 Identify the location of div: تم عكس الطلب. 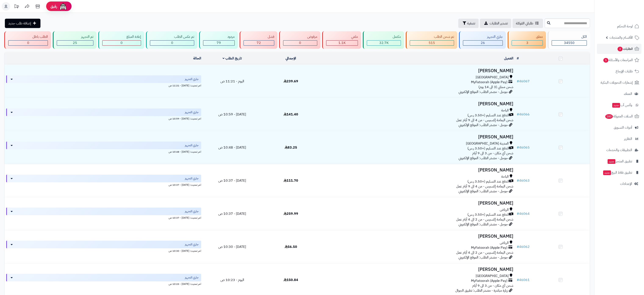
(172, 37).